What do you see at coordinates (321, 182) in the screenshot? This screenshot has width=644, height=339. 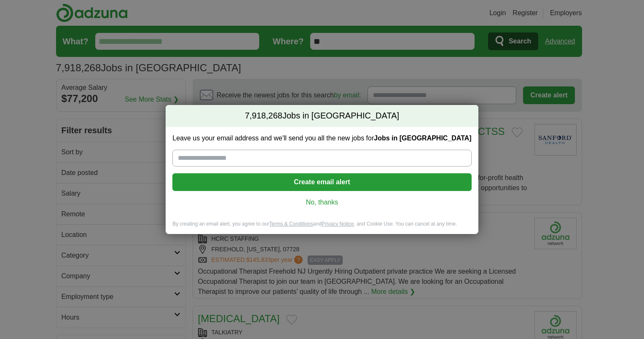 I see `button: Create email alert` at bounding box center [321, 182].